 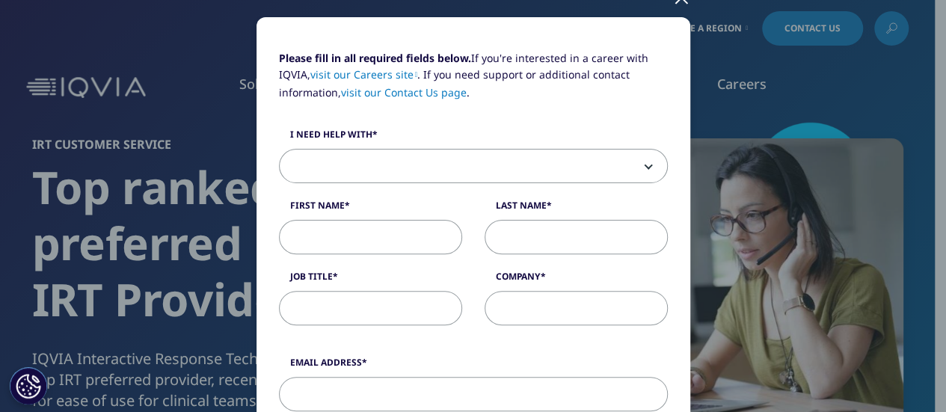 I want to click on label: Email Address, so click(x=473, y=366).